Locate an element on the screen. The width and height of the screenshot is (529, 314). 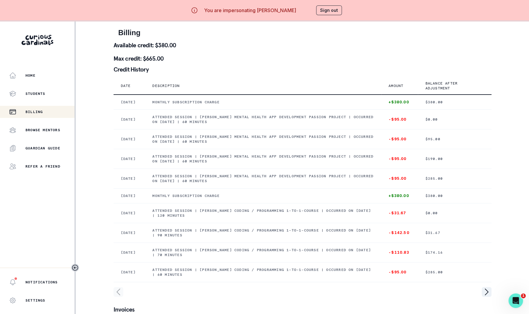
p: $31.67 is located at coordinates (454, 232).